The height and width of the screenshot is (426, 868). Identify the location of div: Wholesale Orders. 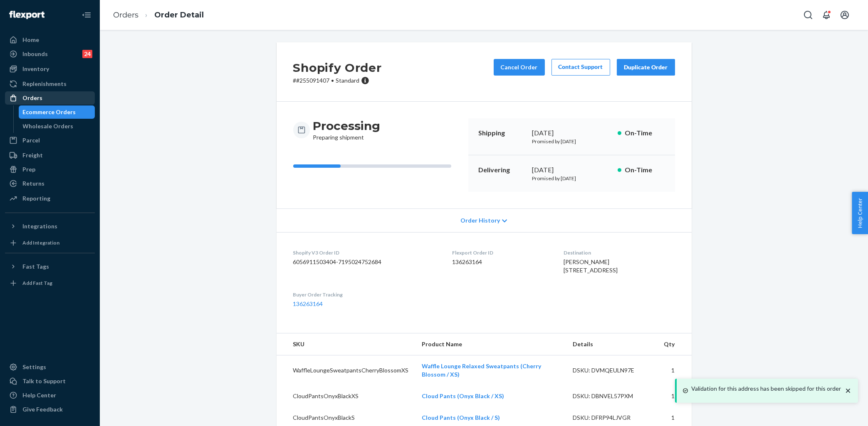
(48, 127).